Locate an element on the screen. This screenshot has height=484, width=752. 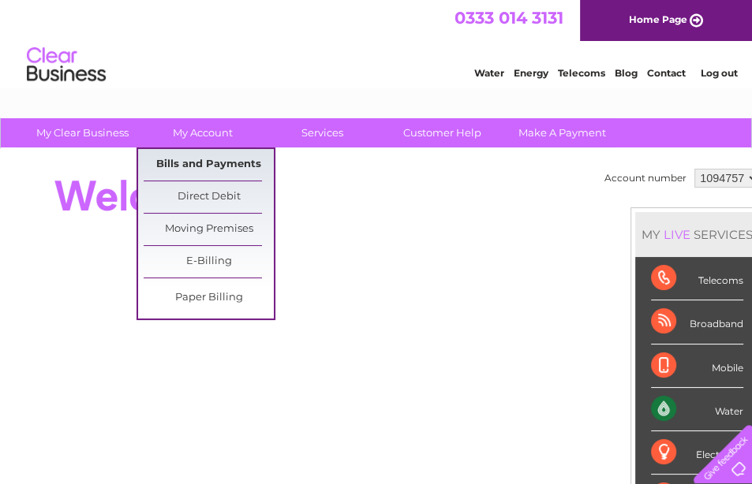
a: Energy is located at coordinates (531, 73).